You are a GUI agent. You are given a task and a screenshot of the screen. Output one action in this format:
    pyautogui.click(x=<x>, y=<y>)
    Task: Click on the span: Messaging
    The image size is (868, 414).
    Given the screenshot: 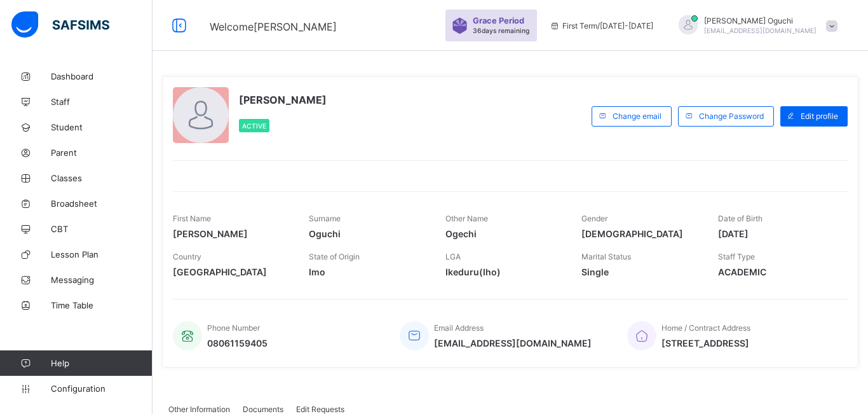 What is the action you would take?
    pyautogui.click(x=102, y=280)
    